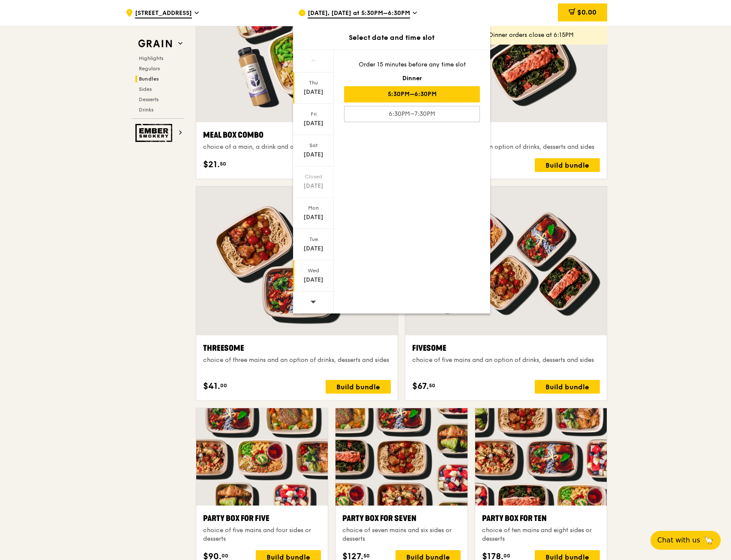  I want to click on div: Mon, so click(313, 208).